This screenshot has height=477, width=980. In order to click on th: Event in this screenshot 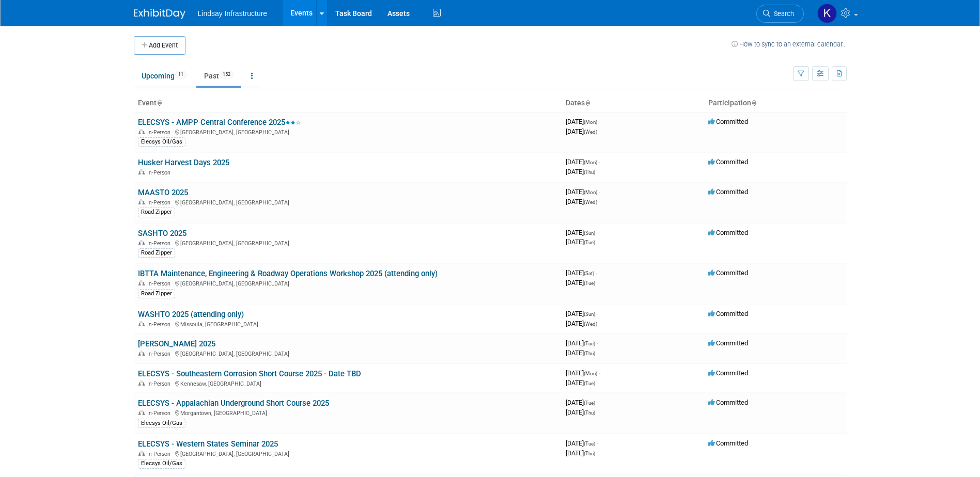, I will do `click(348, 103)`.